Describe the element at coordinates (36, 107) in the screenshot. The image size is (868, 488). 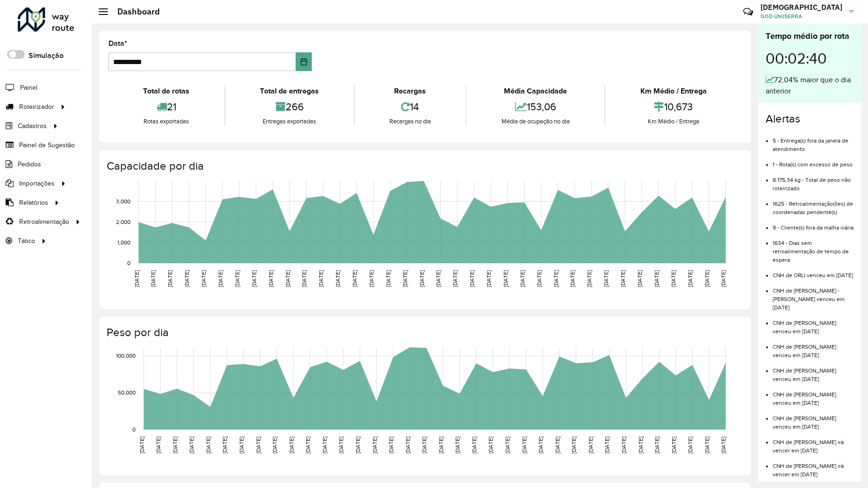
I see `span: Roteirizador` at that location.